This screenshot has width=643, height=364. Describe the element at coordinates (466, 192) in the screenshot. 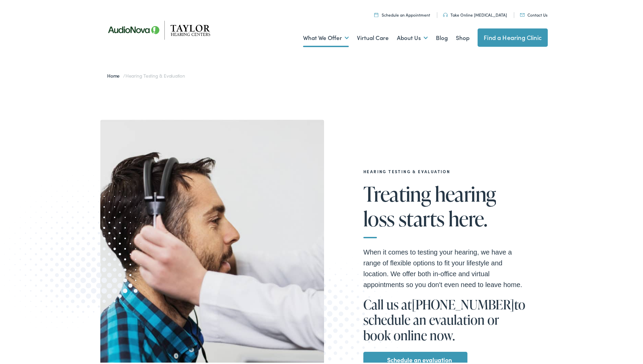

I see `span: hearing` at that location.